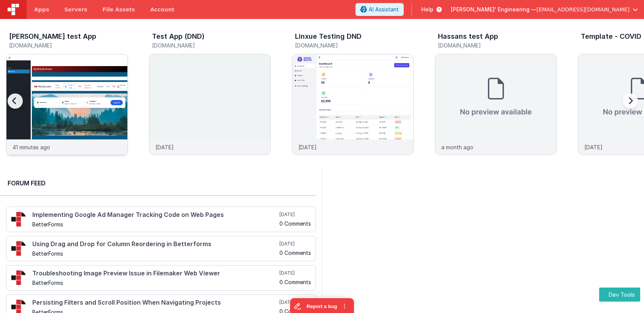 This screenshot has height=313, width=644. Describe the element at coordinates (76, 10) in the screenshot. I see `span: Servers` at that location.